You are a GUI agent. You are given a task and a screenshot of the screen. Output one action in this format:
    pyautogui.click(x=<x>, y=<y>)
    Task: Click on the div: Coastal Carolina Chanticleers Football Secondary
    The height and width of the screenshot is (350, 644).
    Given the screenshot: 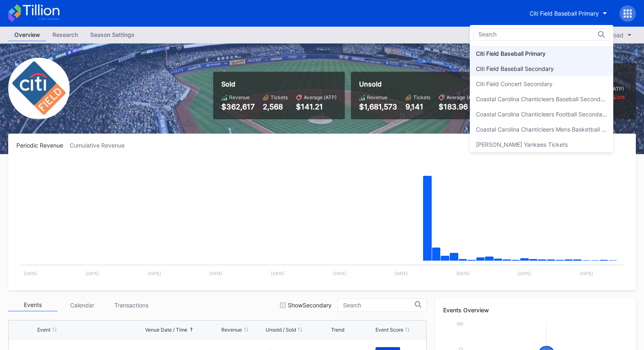 What is the action you would take?
    pyautogui.click(x=542, y=114)
    